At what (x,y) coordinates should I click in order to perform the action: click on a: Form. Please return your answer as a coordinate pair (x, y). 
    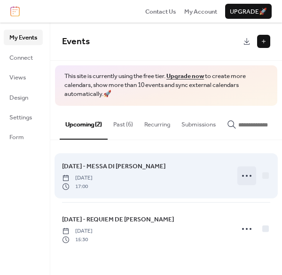
    Looking at the image, I should click on (23, 137).